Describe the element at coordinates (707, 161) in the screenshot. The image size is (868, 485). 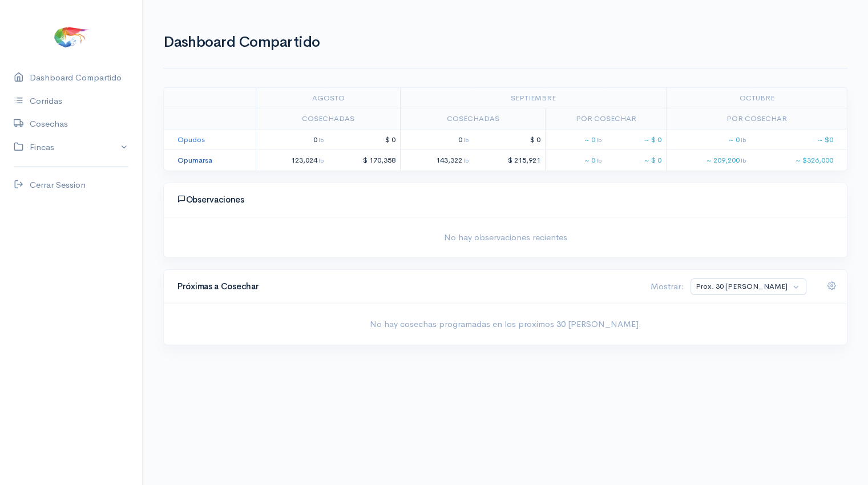
I see `td: ~ 209,200` at that location.